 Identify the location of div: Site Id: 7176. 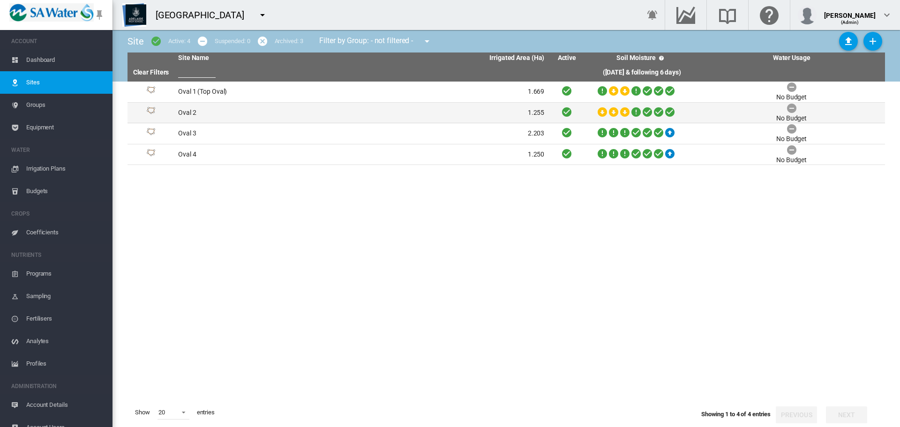
(151, 134).